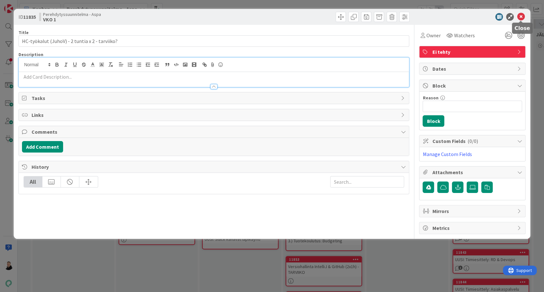  Describe the element at coordinates (42, 147) in the screenshot. I see `button: Add Comment` at that location.